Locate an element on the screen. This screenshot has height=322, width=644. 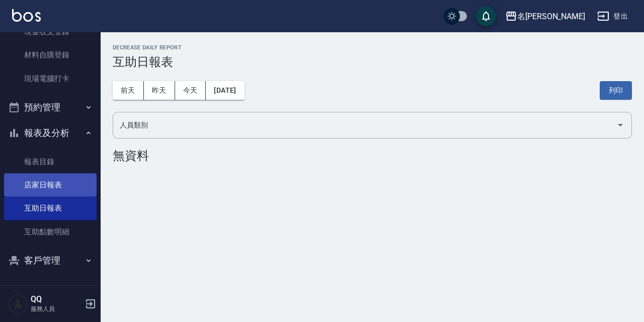
a: 店家日報表 is located at coordinates (50, 185).